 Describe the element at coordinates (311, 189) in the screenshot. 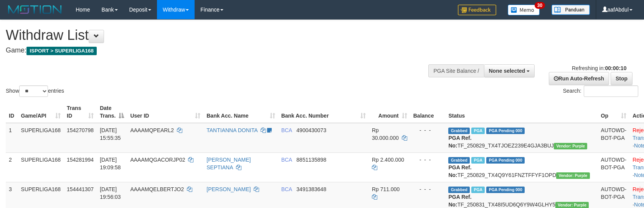

I see `span: Copy 3491383648 to clipboard` at that location.